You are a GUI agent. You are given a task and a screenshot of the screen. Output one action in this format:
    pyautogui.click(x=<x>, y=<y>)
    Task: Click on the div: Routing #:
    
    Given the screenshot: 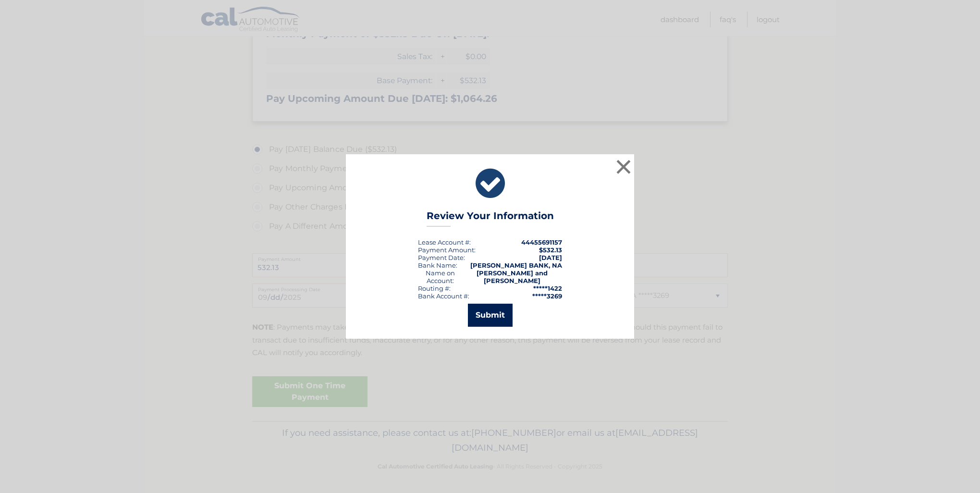 What is the action you would take?
    pyautogui.click(x=434, y=288)
    